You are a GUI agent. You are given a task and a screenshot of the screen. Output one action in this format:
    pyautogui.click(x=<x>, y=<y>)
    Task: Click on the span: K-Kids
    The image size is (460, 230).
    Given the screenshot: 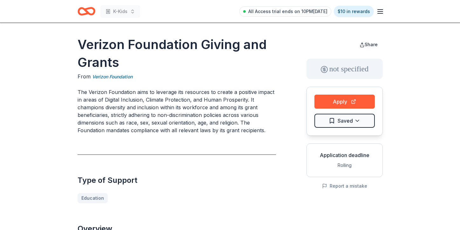 What is the action you would take?
    pyautogui.click(x=120, y=11)
    